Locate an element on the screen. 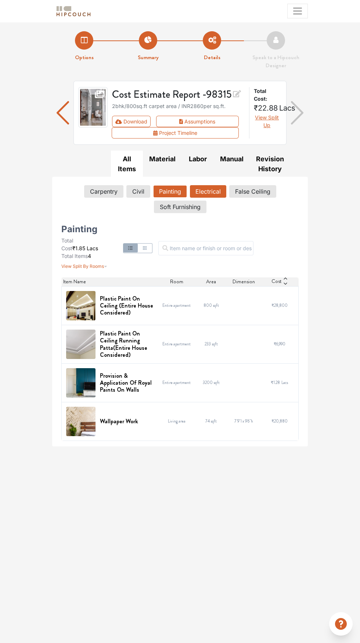  button: Painting is located at coordinates (170, 191).